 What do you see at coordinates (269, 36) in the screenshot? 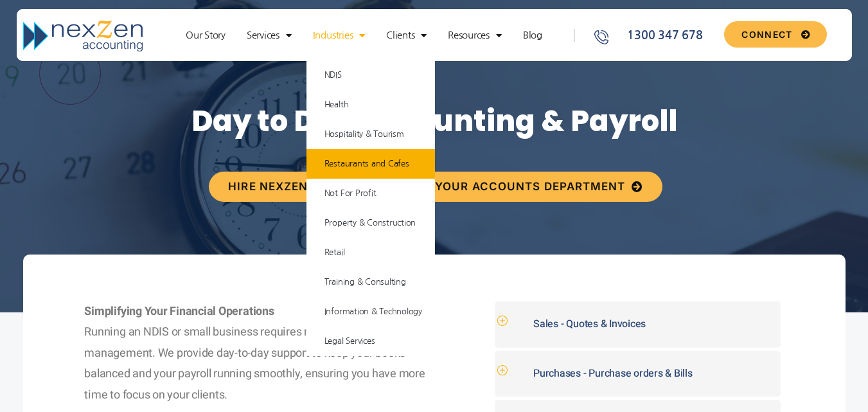
I see `a: Services` at bounding box center [269, 36].